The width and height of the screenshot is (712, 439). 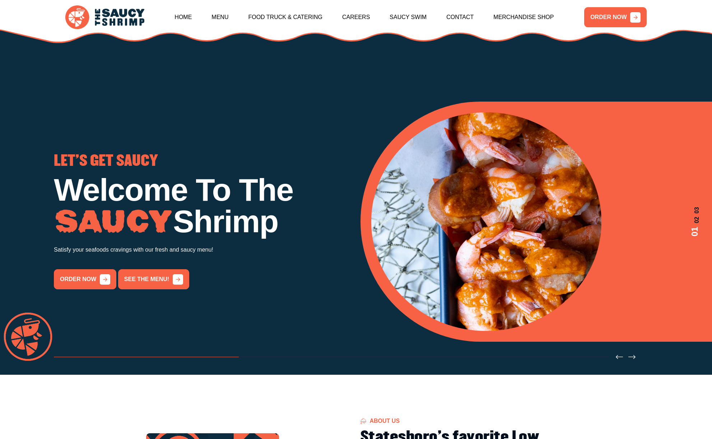 What do you see at coordinates (460, 17) in the screenshot?
I see `a: Contact` at bounding box center [460, 17].